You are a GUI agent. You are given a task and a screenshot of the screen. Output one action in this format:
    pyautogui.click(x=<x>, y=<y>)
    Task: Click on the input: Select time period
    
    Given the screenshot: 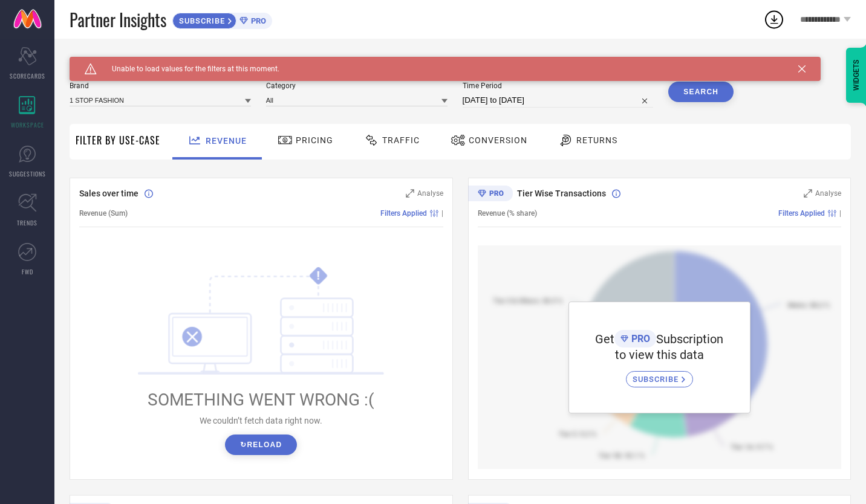 What is the action you would take?
    pyautogui.click(x=558, y=101)
    